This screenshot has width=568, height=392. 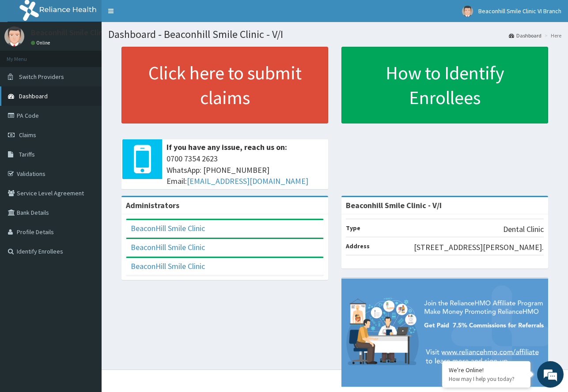 I want to click on a: Dashboard, so click(x=525, y=35).